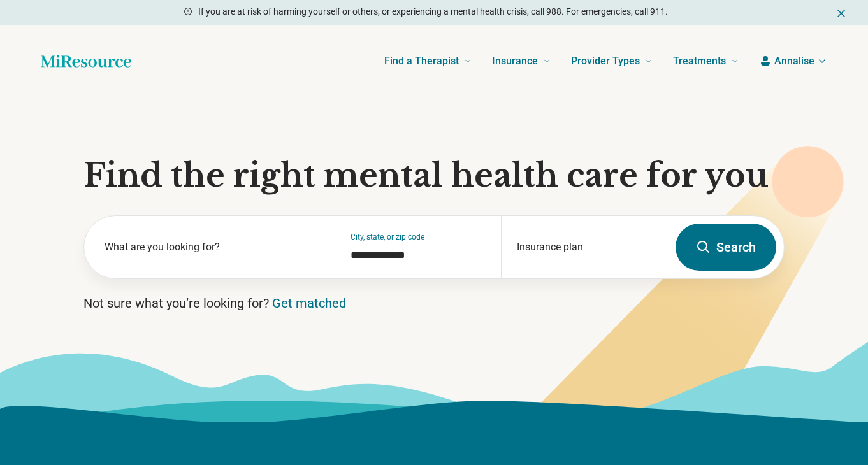  What do you see at coordinates (428, 61) in the screenshot?
I see `a: Find a Therapist` at bounding box center [428, 61].